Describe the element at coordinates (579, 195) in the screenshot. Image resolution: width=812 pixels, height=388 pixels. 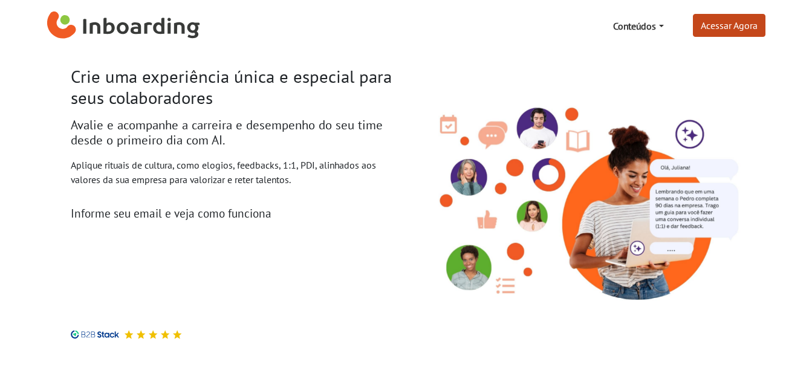
I see `img: Inboarding - Rutuais de Cultura com Inteligência Ariticial. Feedback, conversas 1:1, PDI.` at that location.